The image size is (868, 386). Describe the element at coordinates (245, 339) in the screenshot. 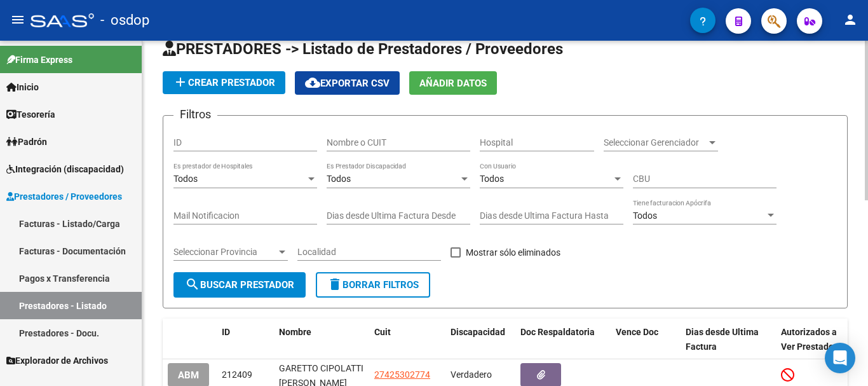

I see `datatable-header-cell: ID` at that location.